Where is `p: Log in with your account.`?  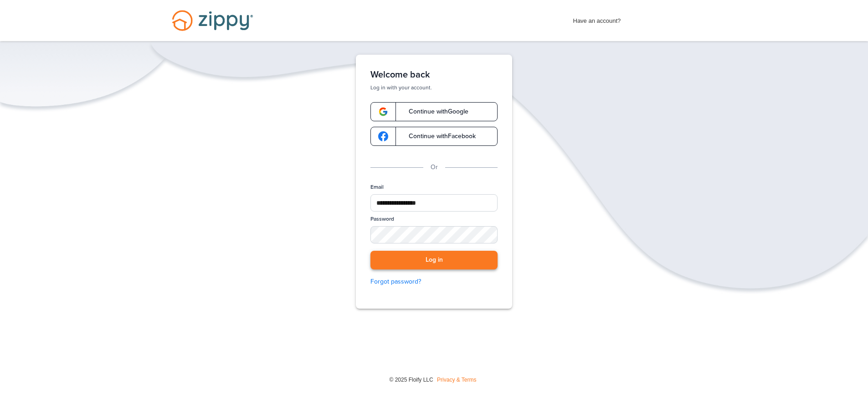 p: Log in with your account. is located at coordinates (434, 87).